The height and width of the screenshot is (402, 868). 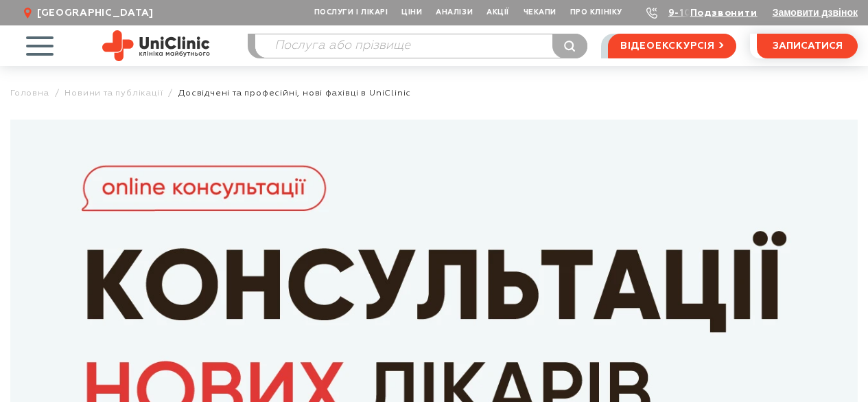 I want to click on a: Головна, so click(x=30, y=92).